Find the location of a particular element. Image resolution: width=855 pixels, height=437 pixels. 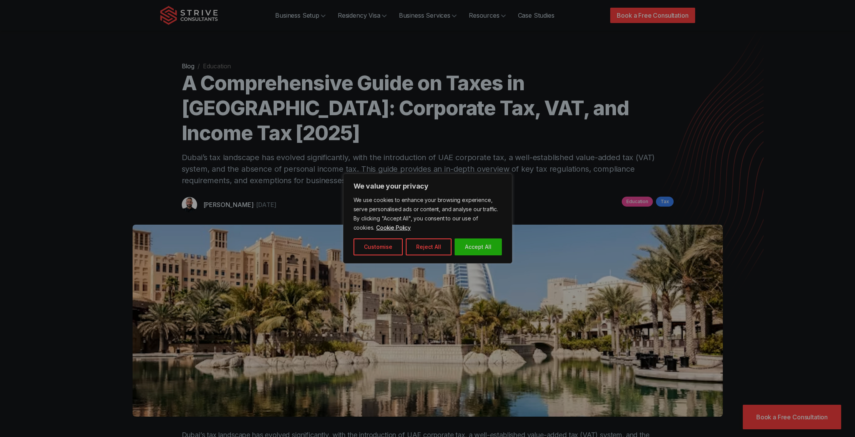

a: Cookie Policy is located at coordinates (394, 228).